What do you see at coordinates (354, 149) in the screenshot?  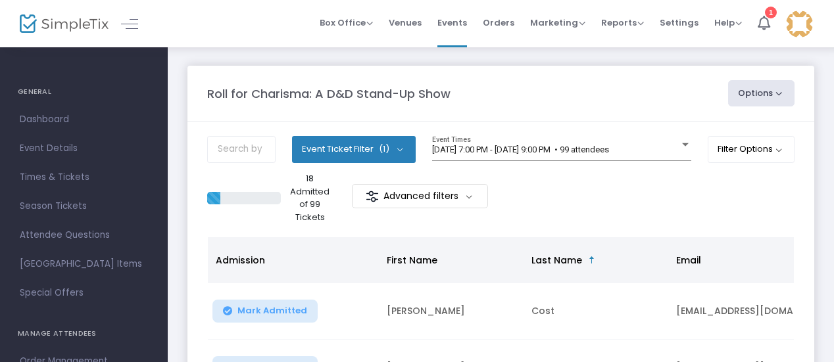 I see `button: Event Ticket Filter(1)` at bounding box center [354, 149].